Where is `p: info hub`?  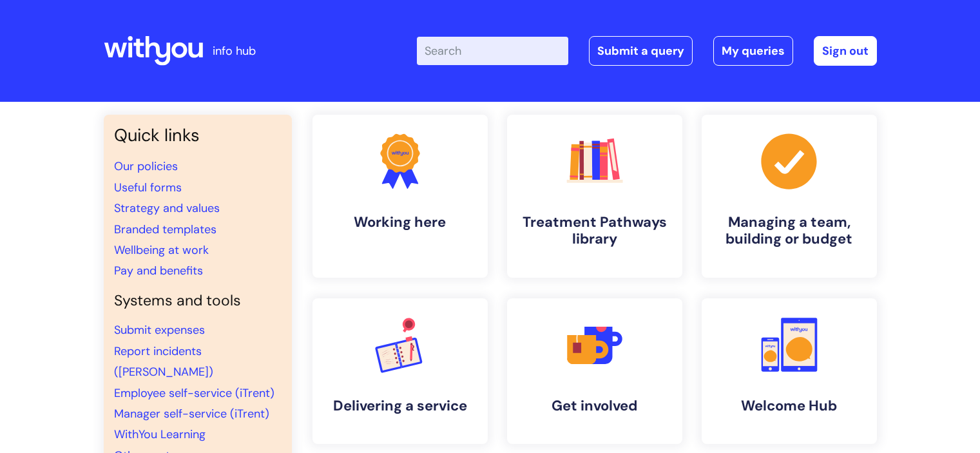
p: info hub is located at coordinates (234, 51).